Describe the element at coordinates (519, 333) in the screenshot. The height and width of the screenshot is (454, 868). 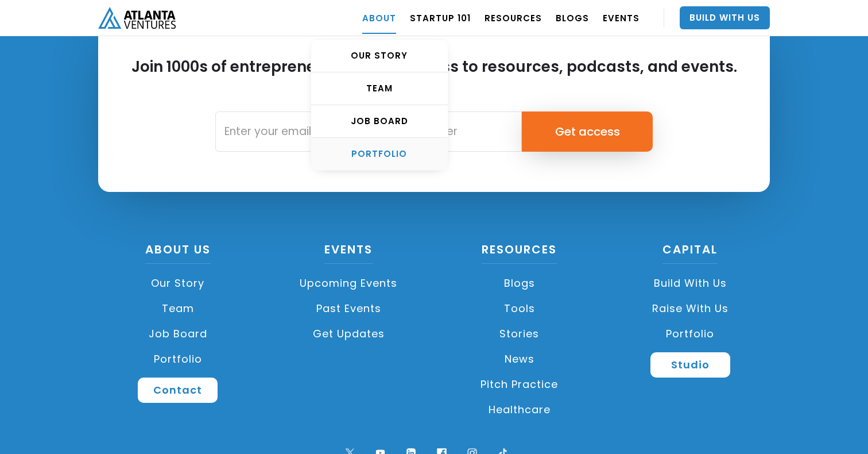
I see `a: Stories` at that location.